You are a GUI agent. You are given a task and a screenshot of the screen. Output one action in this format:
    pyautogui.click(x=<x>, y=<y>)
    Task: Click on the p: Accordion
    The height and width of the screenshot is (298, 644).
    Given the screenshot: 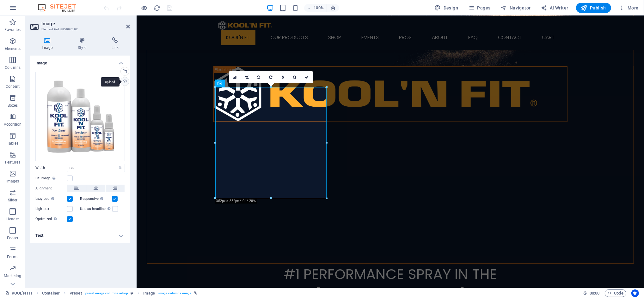 What is the action you would take?
    pyautogui.click(x=13, y=125)
    